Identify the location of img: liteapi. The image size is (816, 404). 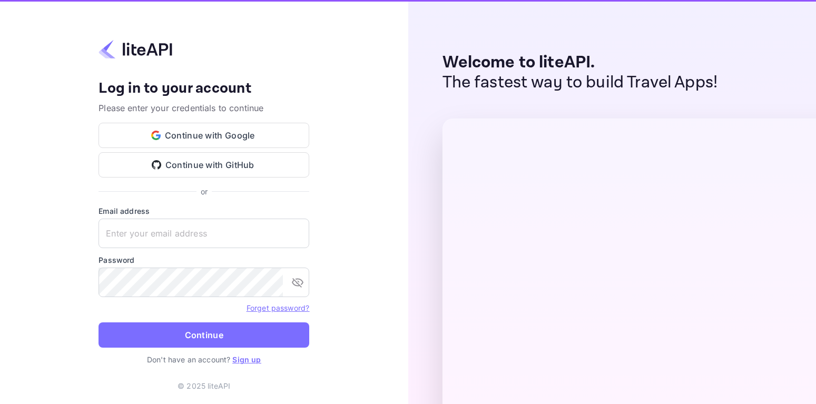
(135, 49).